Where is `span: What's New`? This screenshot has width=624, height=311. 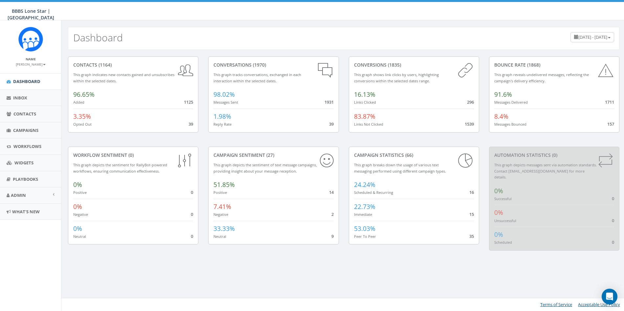
span: What's New is located at coordinates (26, 212).